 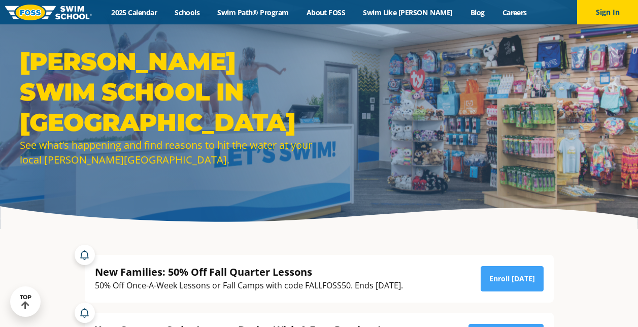 I want to click on a: Swim Path® Program, so click(x=253, y=12).